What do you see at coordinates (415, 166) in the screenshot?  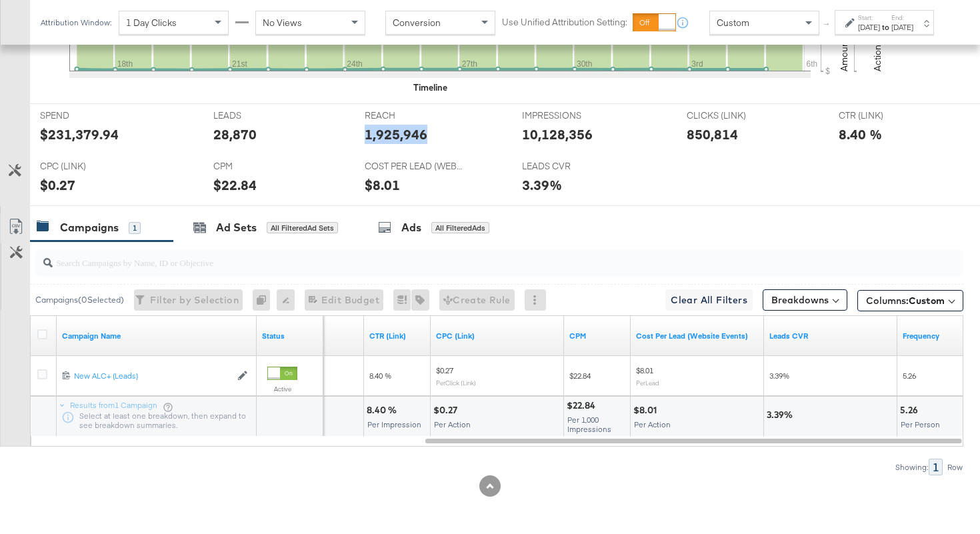 I see `span: COST PER LEAD (WEBSITE EVENTS)` at bounding box center [415, 166].